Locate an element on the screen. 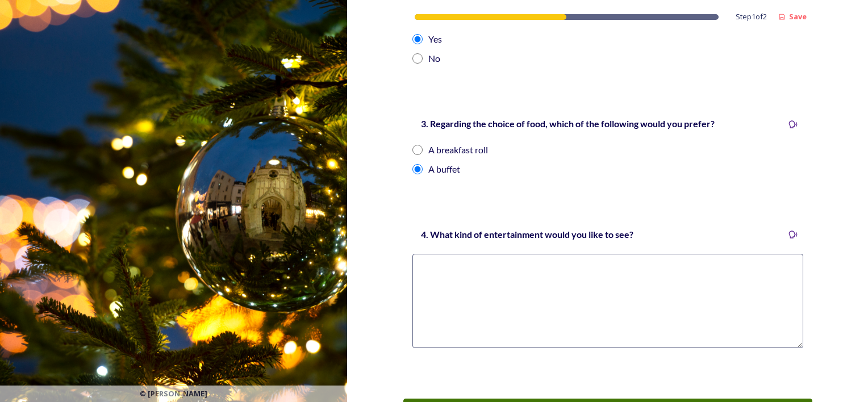 The image size is (868, 402). div: Yes is located at coordinates (435, 39).